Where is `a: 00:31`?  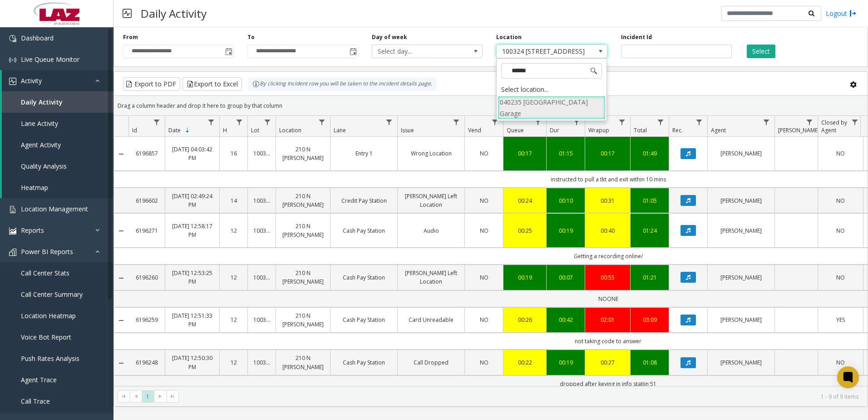 a: 00:31 is located at coordinates (607, 201).